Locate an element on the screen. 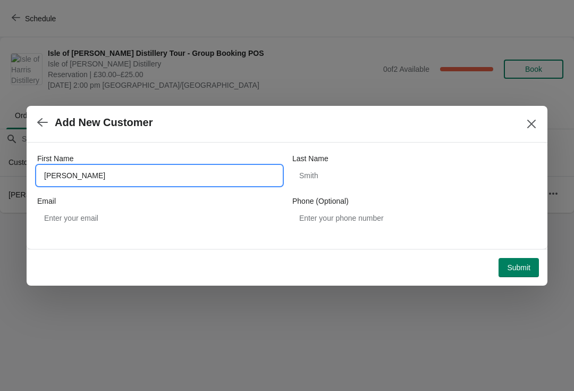  input: Smith is located at coordinates (415, 175).